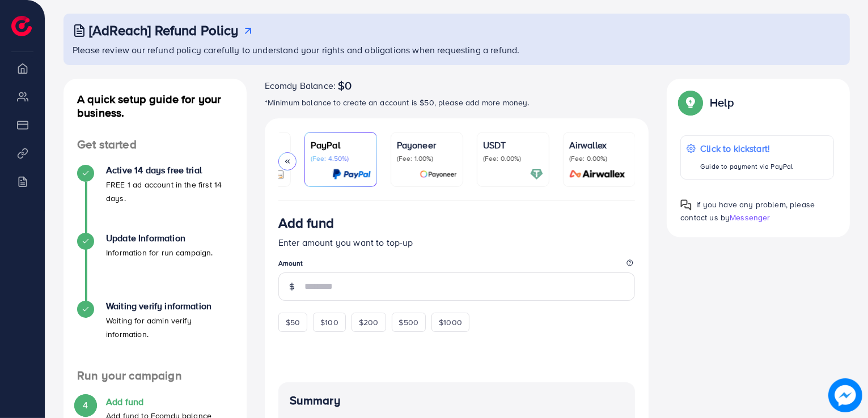  I want to click on p: Waiting for admin verify information., so click(170, 328).